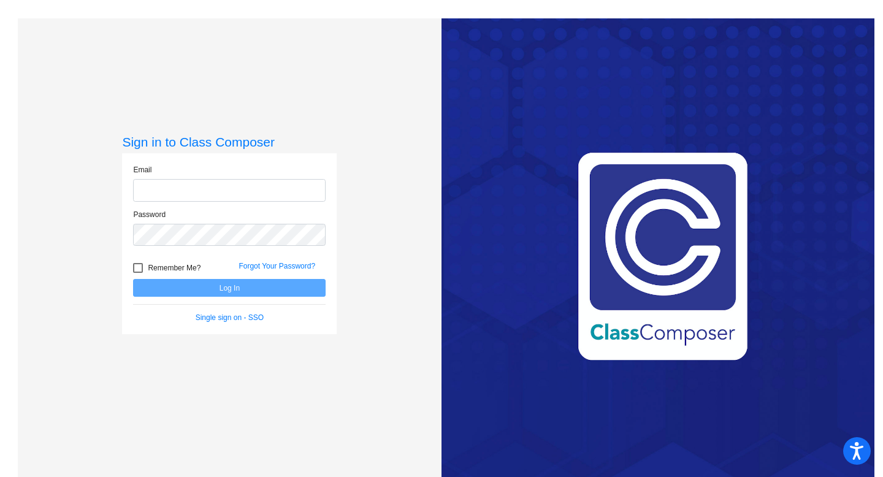 This screenshot has width=883, height=477. Describe the element at coordinates (229, 287) in the screenshot. I see `button: Log In` at that location.